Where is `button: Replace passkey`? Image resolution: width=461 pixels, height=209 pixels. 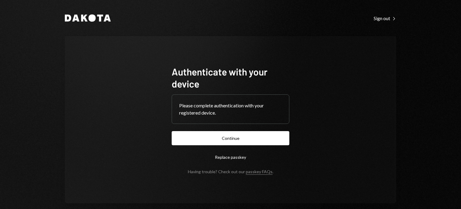 button: Replace passkey is located at coordinates (230, 157).